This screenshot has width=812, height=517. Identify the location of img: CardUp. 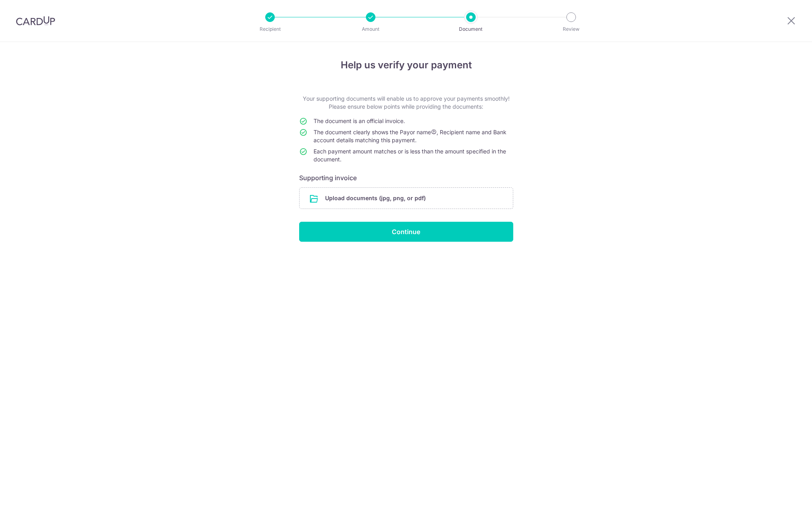
(35, 20).